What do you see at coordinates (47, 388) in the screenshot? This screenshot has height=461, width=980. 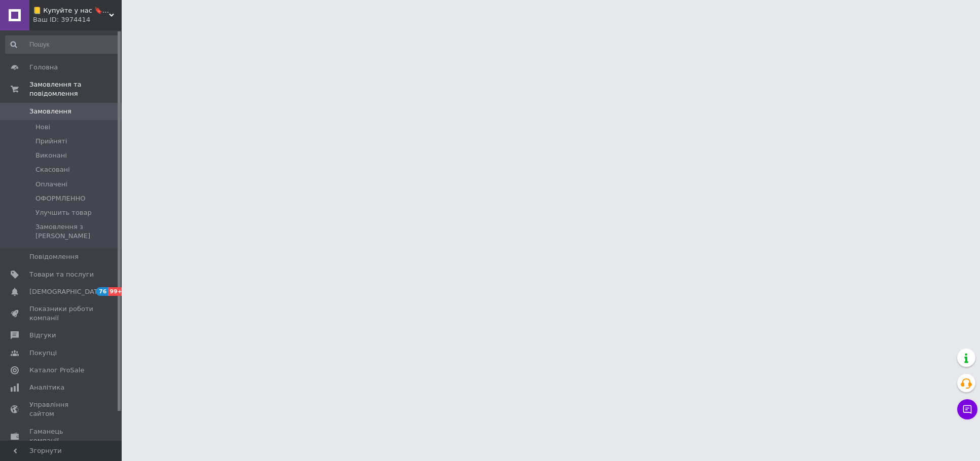 I see `span: Аналітика` at bounding box center [47, 388].